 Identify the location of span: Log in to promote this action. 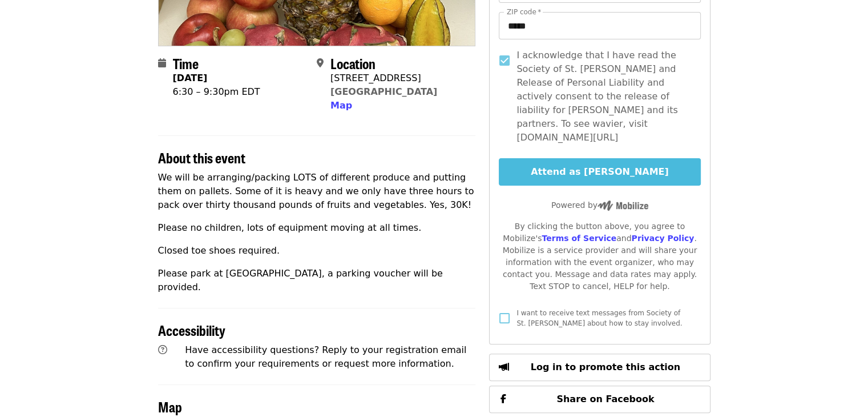
(605, 367).